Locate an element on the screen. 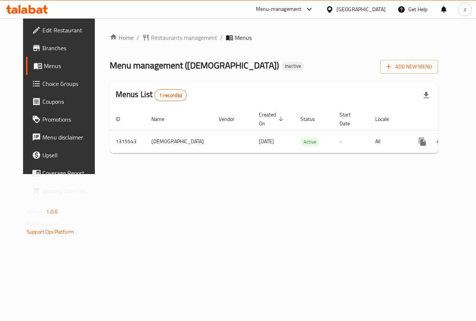 This screenshot has width=476, height=321. span: ID is located at coordinates (123, 119).